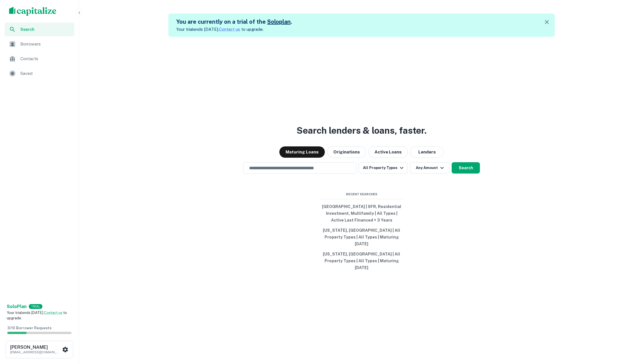 The image size is (644, 364). I want to click on span: Borrowers, so click(45, 44).